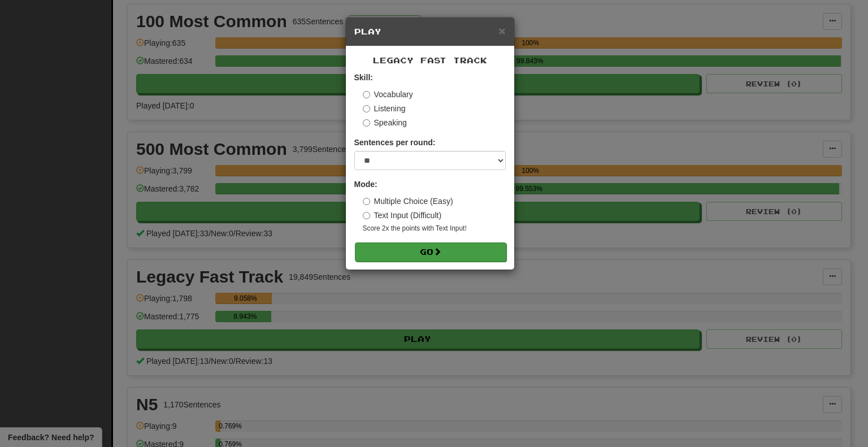  What do you see at coordinates (403, 215) in the screenshot?
I see `label: Text Input (Difficult)` at bounding box center [403, 215].